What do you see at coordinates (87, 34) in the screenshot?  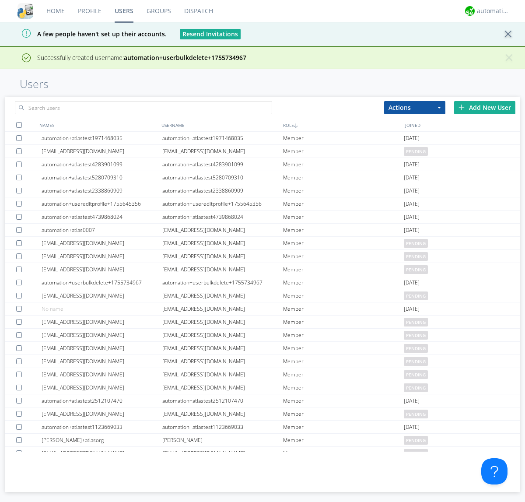 I see `span: A few people haven't set up their accounts.` at bounding box center [87, 34].